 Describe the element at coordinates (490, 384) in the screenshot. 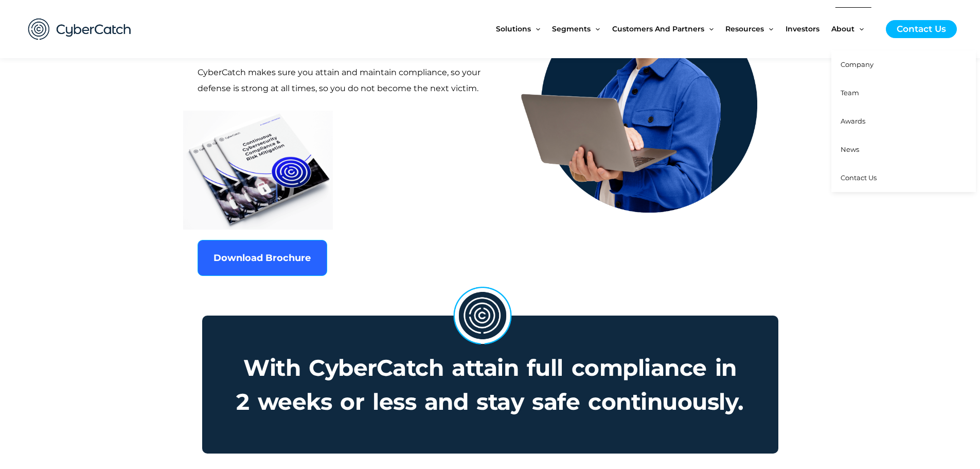

I see `h3: With CyberCatch attain full compliance in 2 weeks or less and stay safe continuously.` at that location.